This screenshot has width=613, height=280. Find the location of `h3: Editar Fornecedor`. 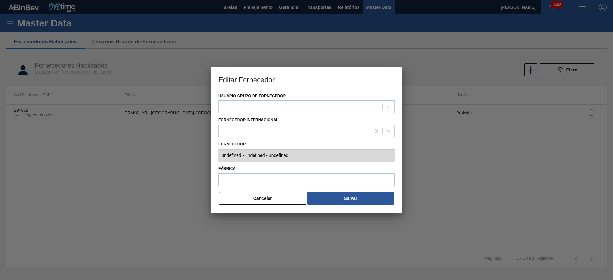

h3: Editar Fornecedor is located at coordinates (307, 80).